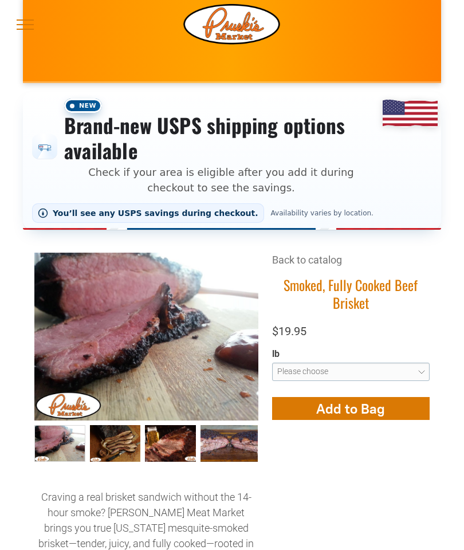 The height and width of the screenshot is (550, 464). What do you see at coordinates (155, 213) in the screenshot?
I see `span: You’ll see any USPS savings during checkout.` at bounding box center [155, 213].